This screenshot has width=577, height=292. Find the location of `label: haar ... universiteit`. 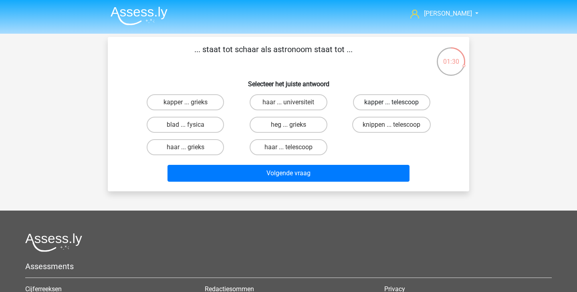

label: haar ... universiteit is located at coordinates (288, 102).